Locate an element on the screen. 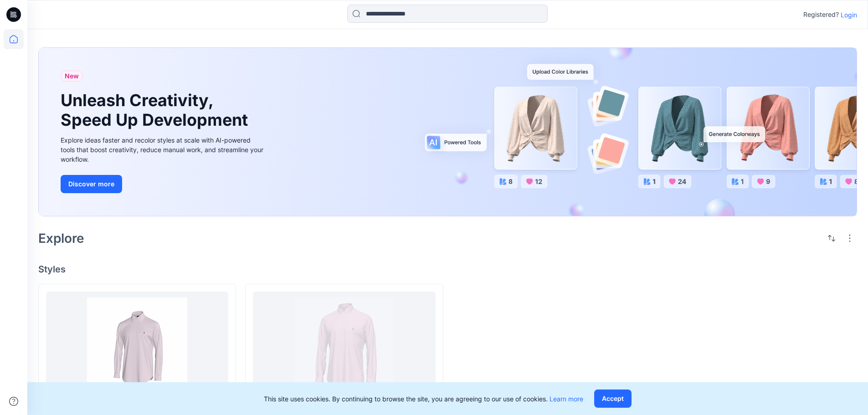 This screenshot has width=868, height=415. a: OXFORD STRIPE 19 is located at coordinates (137, 348).